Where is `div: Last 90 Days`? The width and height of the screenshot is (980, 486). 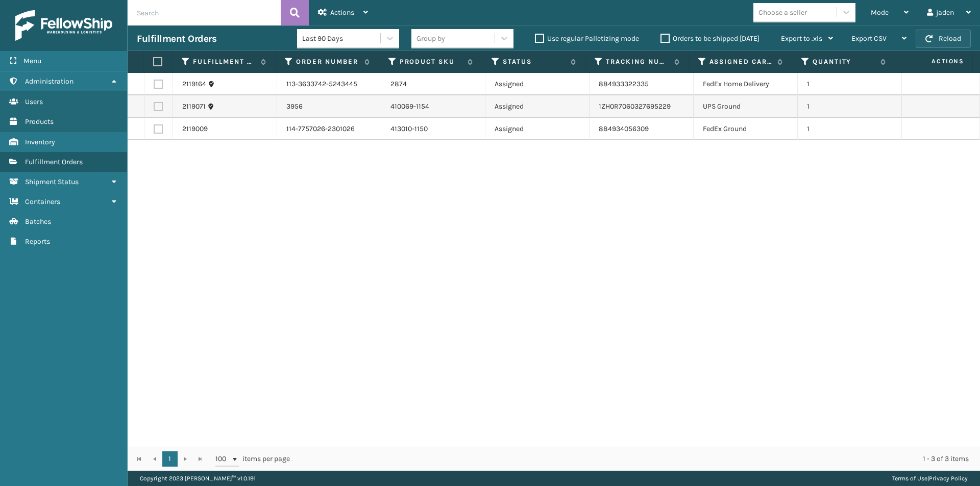
div: Last 90 Days is located at coordinates (341, 39).